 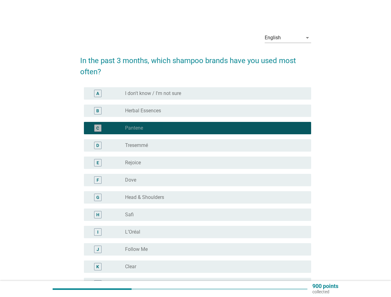 I want to click on div: J, so click(x=98, y=249).